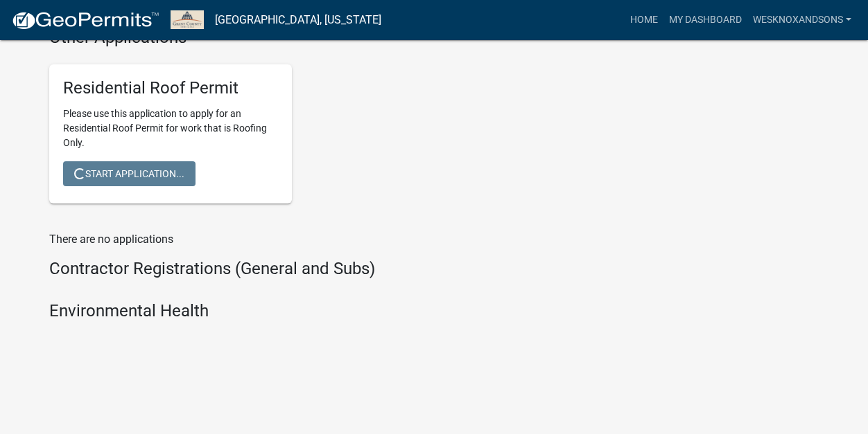  Describe the element at coordinates (187, 19) in the screenshot. I see `img: Grant County, Indiana` at that location.